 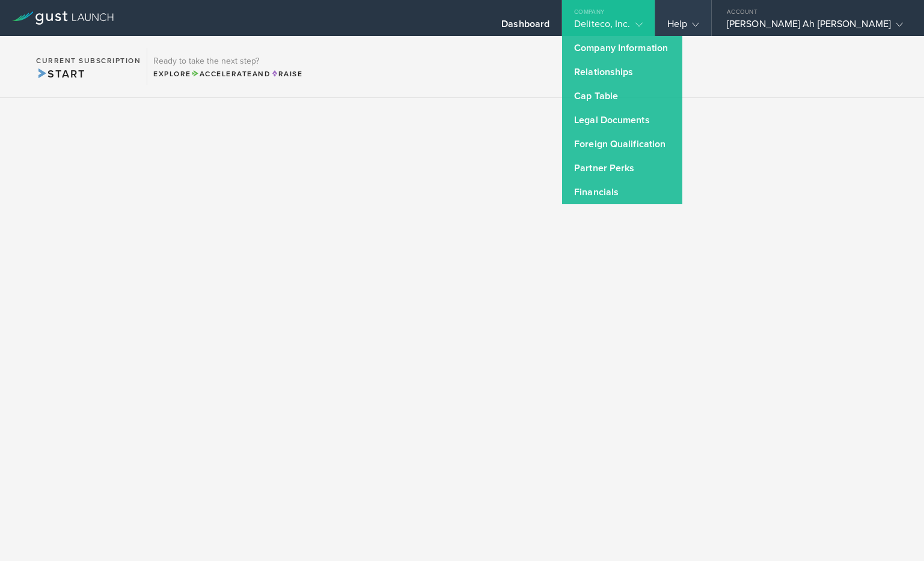 What do you see at coordinates (525, 27) in the screenshot?
I see `div: Dashboard` at bounding box center [525, 27].